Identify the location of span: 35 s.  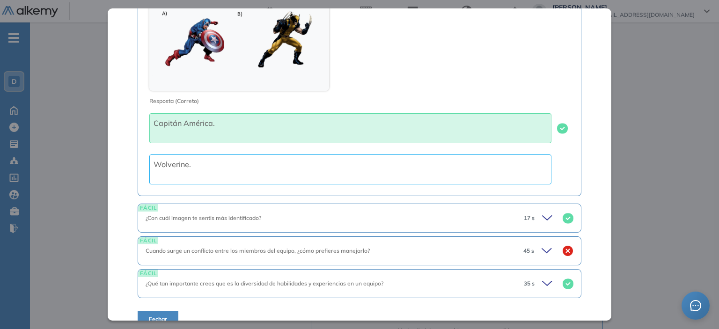
(529, 284).